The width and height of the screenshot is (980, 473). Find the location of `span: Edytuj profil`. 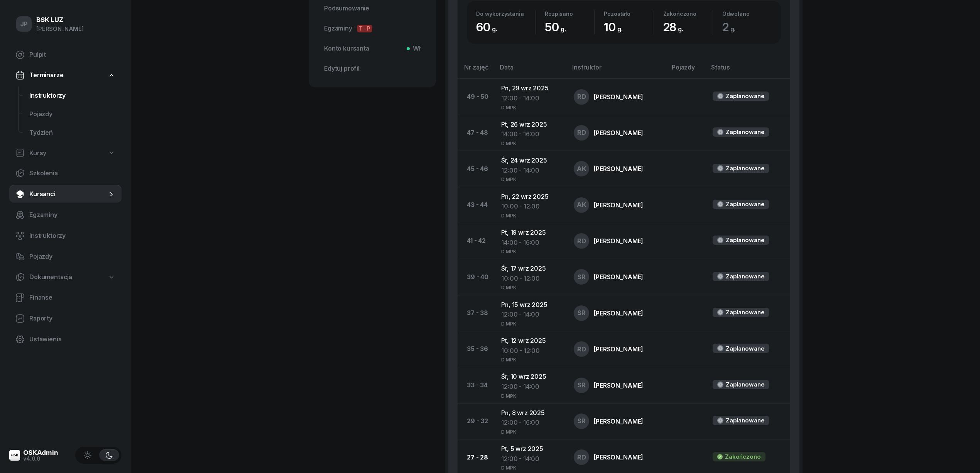

span: Edytuj profil is located at coordinates (373, 69).